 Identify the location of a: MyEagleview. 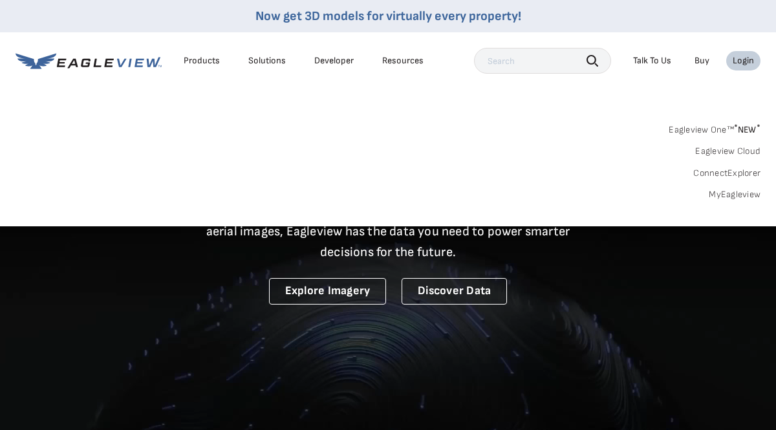
(735, 195).